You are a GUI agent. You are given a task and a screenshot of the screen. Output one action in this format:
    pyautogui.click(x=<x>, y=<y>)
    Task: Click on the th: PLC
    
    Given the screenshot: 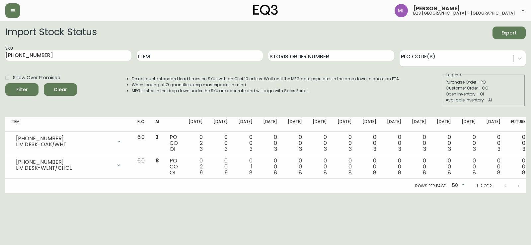 What is the action you would take?
    pyautogui.click(x=141, y=125)
    